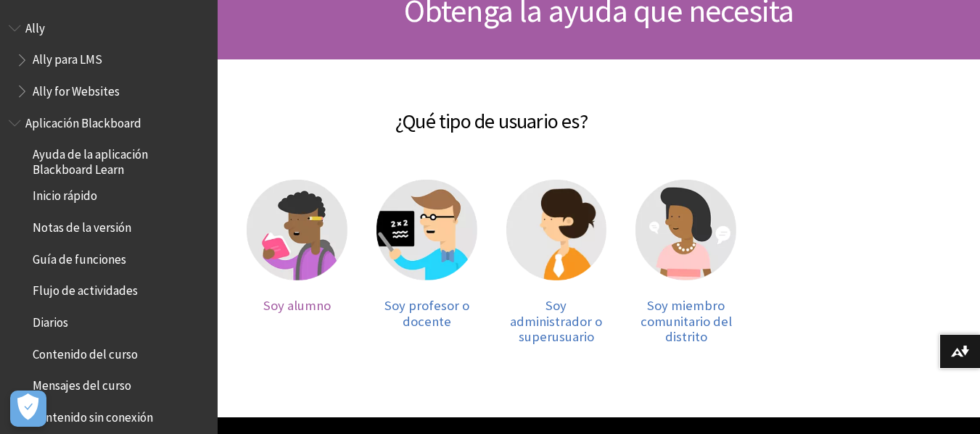 This screenshot has width=980, height=434. Describe the element at coordinates (35, 25) in the screenshot. I see `span: Ally` at that location.